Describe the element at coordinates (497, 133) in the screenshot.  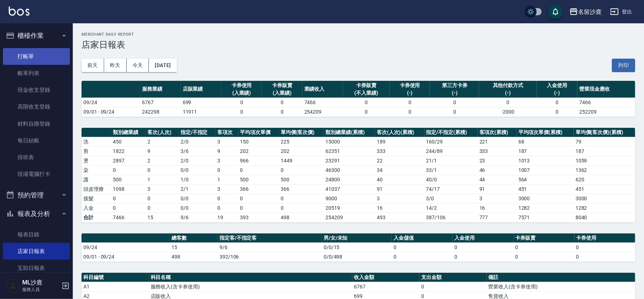
I see `th: 客項次(累積)` at that location.